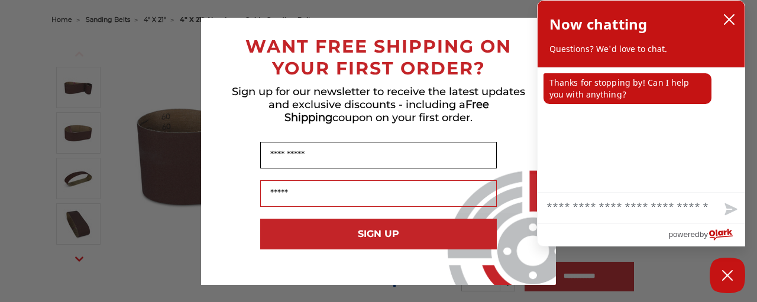 This screenshot has height=302, width=757. What do you see at coordinates (706, 235) in the screenshot?
I see `a: Powered by Olark` at bounding box center [706, 235].